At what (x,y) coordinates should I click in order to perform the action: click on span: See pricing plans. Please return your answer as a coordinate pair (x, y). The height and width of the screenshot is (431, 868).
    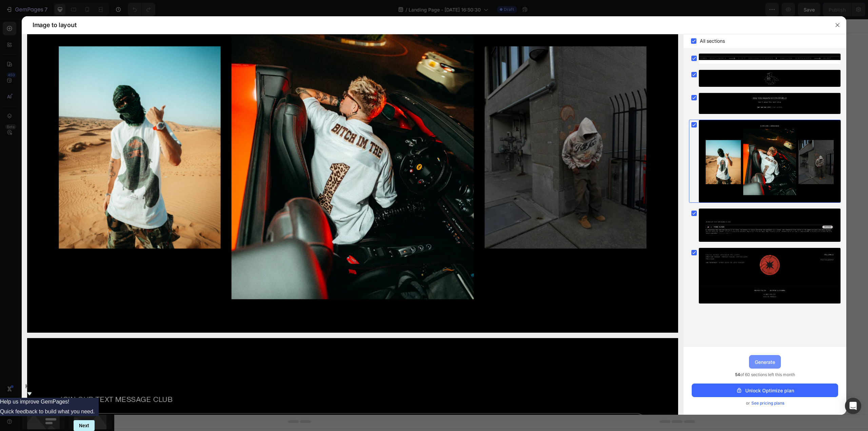
    Looking at the image, I should click on (768, 404).